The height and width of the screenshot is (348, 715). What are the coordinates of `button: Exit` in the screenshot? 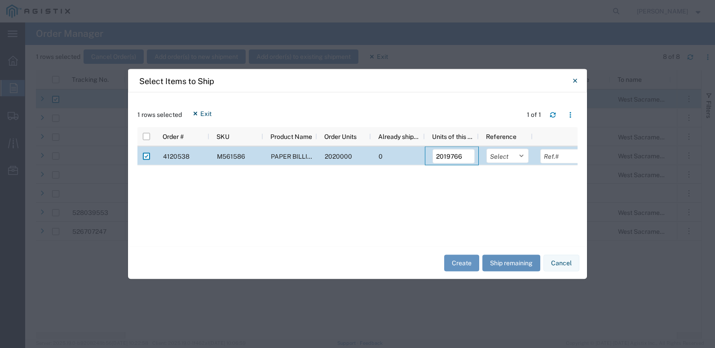 It's located at (202, 114).